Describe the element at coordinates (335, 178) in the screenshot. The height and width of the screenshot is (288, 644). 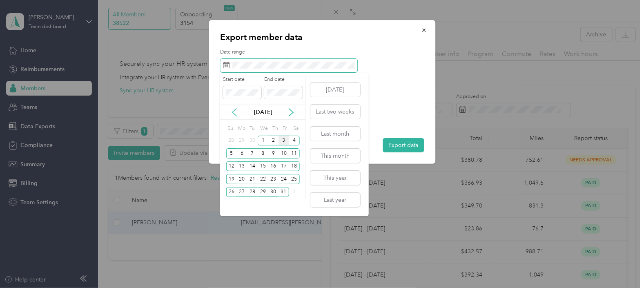
I see `button: This year` at that location.